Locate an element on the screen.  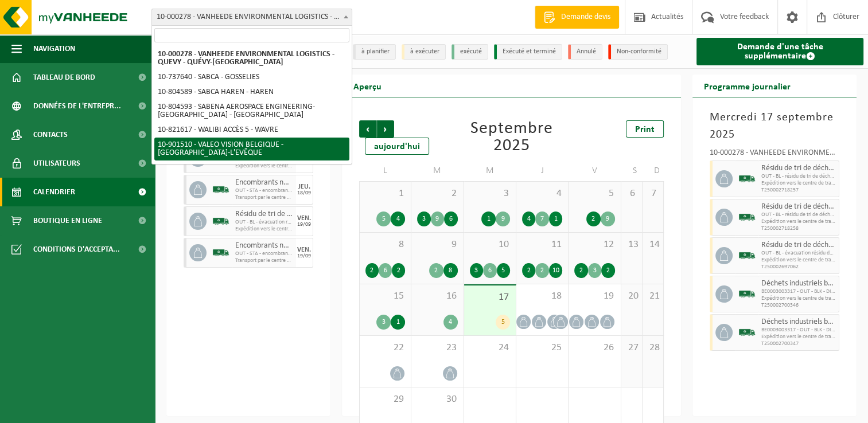
span: Print is located at coordinates (644, 130).